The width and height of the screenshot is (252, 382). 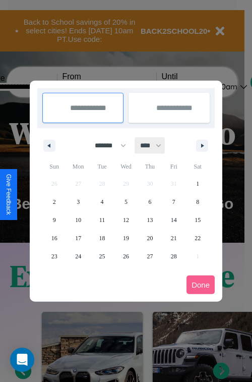 I want to click on span: Sat, so click(x=198, y=167).